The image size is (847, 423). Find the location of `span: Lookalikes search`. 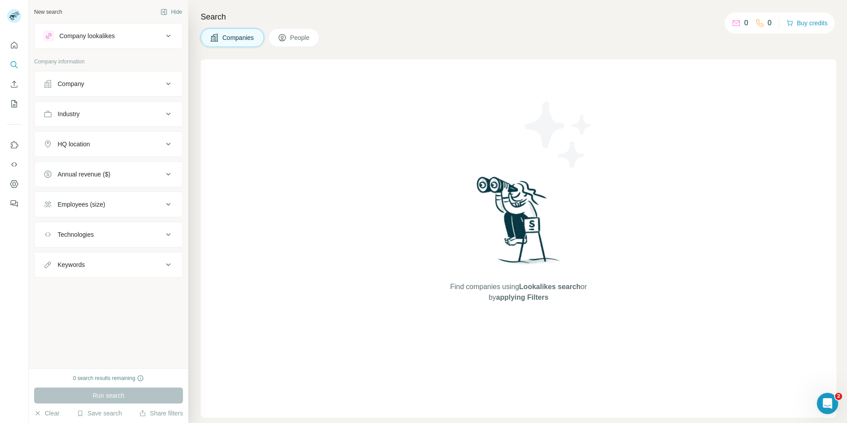

span: Lookalikes search is located at coordinates (550, 286).